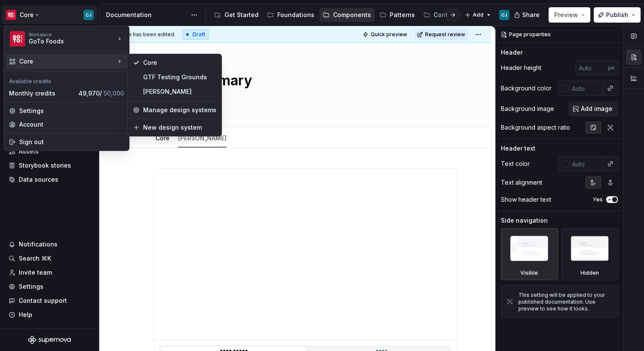 Image resolution: width=644 pixels, height=351 pixels. What do you see at coordinates (65, 41) in the screenshot?
I see `div: GoTo Foods` at bounding box center [65, 41].